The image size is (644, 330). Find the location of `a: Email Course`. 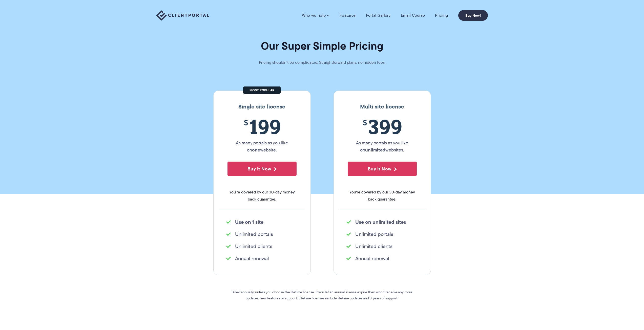

a: Email Course is located at coordinates (413, 15).